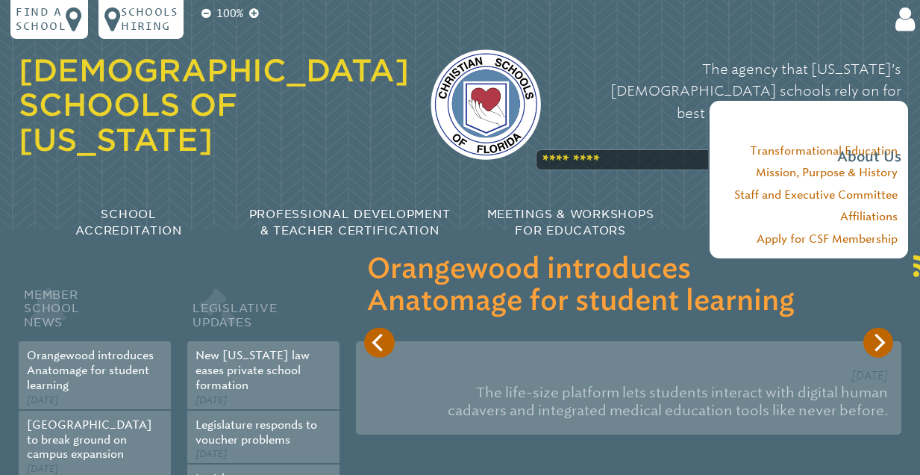 This screenshot has width=920, height=475. What do you see at coordinates (256, 432) in the screenshot?
I see `a: Legislature responds to voucher problems` at bounding box center [256, 432].